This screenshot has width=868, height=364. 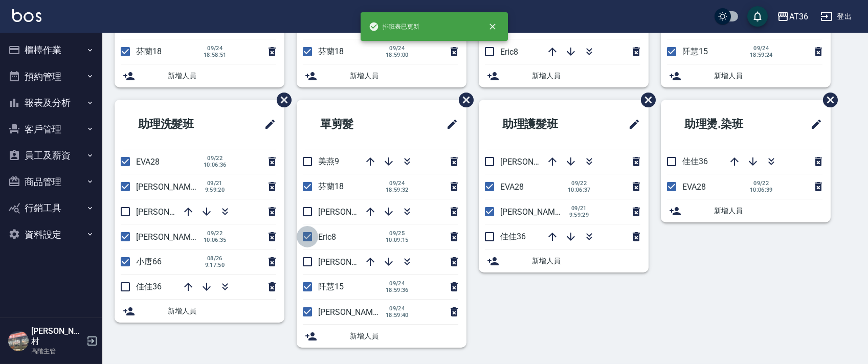 What do you see at coordinates (178, 124) in the screenshot?
I see `h2: 助理洗髮班` at bounding box center [178, 124].